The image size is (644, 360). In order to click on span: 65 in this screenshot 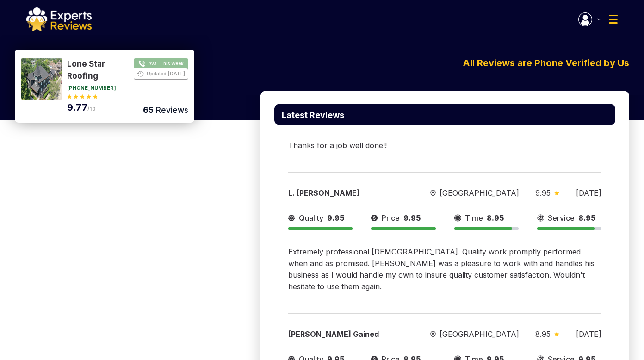, I will do `click(148, 110)`.